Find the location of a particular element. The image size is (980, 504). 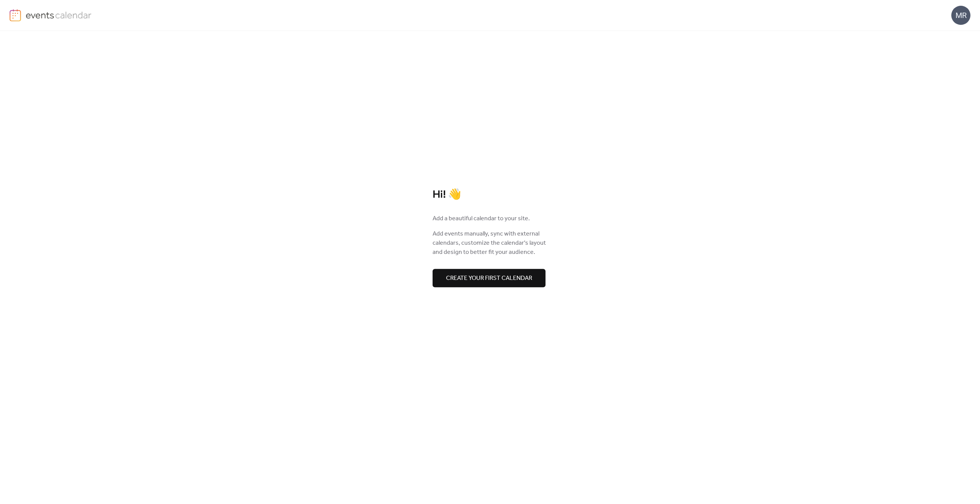

button: Create your first calendar is located at coordinates (489, 278).